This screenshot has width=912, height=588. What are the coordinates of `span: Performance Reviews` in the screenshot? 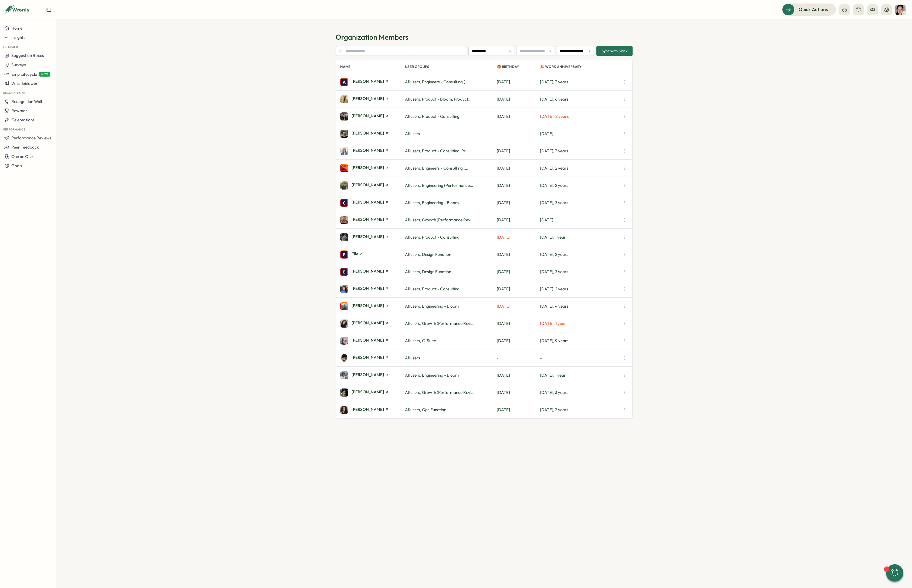 It's located at (31, 138).